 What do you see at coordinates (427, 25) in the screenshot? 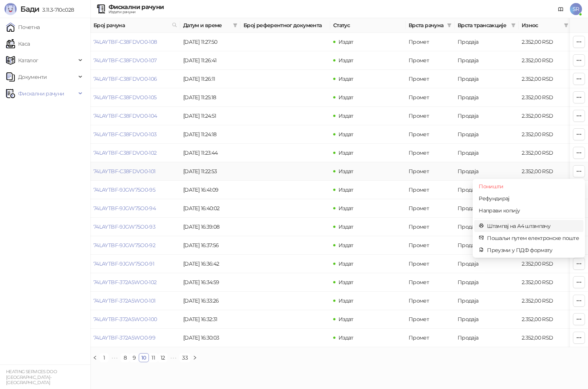
I see `span: Врста рачуна` at bounding box center [427, 25].